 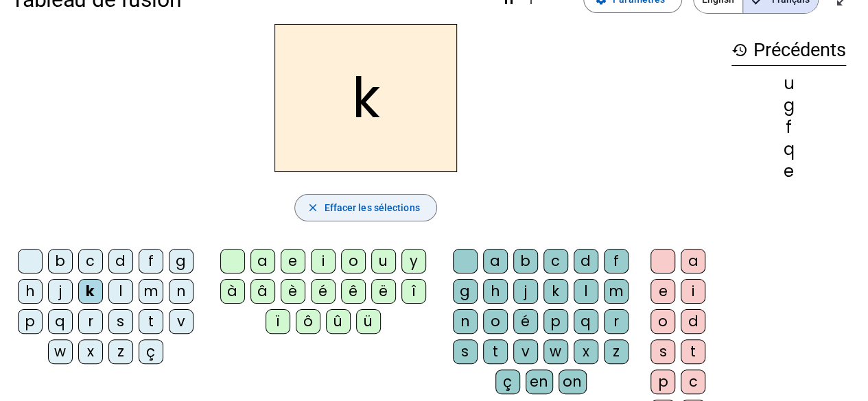 I want to click on div: û, so click(x=338, y=321).